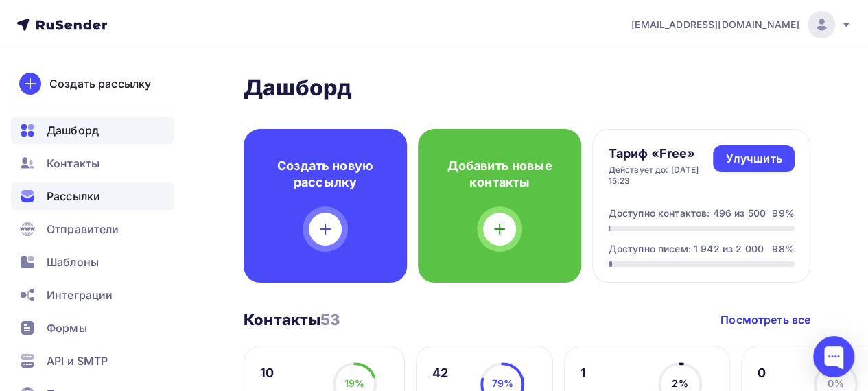 This screenshot has height=391, width=868. Describe the element at coordinates (80, 295) in the screenshot. I see `span: Интеграции` at that location.